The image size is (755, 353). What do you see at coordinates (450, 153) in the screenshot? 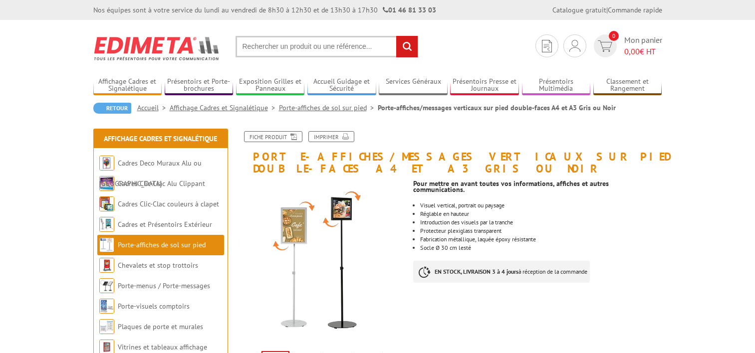
I see `h1: Porte-affiches/messages verticaux sur pied double-faces A4 et A3 Gris ou Noir` at bounding box center [450, 153].